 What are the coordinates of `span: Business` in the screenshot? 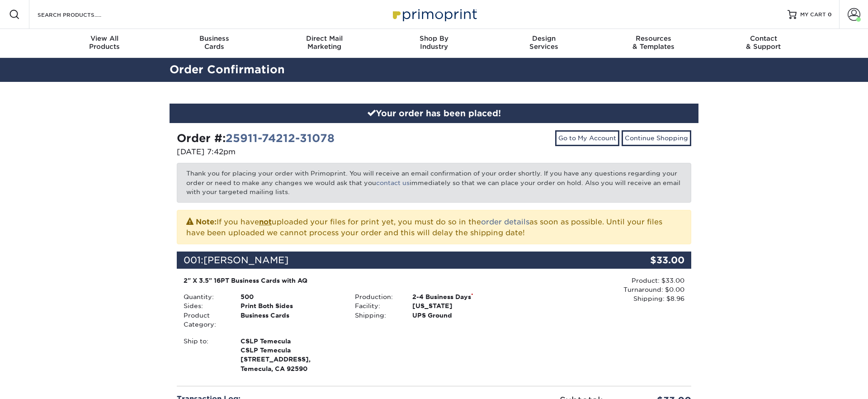 It's located at (214, 39).